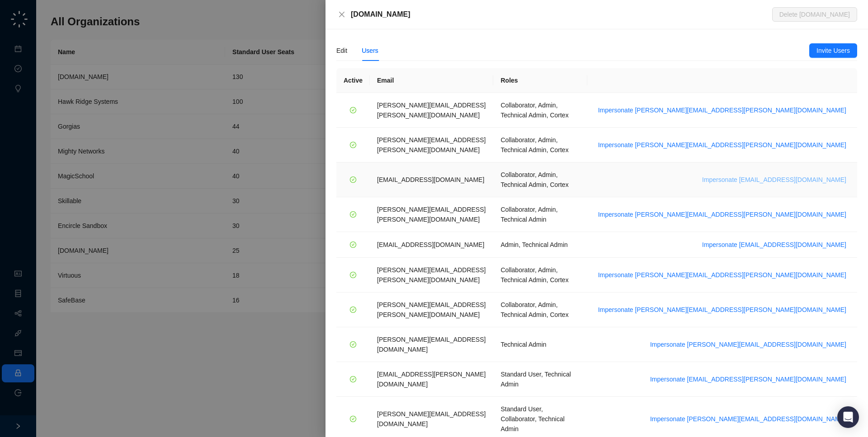  Describe the element at coordinates (341, 15) in the screenshot. I see `span: close` at that location.